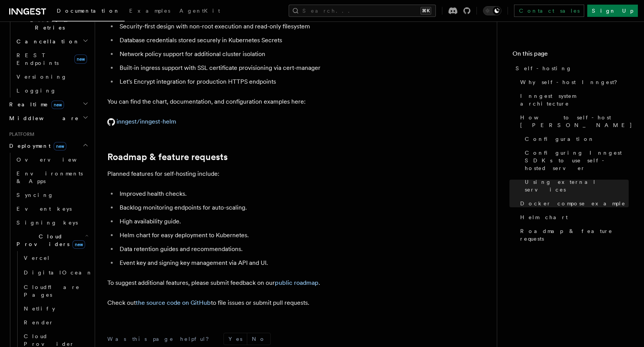 This screenshot has width=644, height=347. I want to click on span: Documentation, so click(88, 10).